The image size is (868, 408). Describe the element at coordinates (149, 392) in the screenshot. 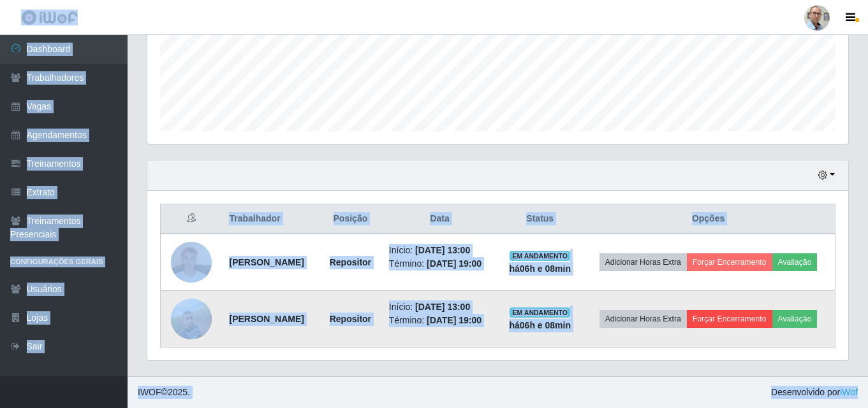

I see `span: IWOF` at that location.